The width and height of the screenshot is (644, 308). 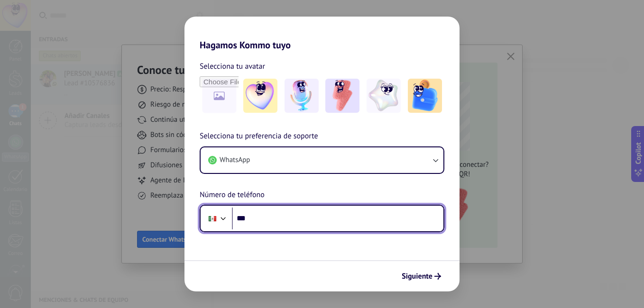 What do you see at coordinates (302, 96) in the screenshot?
I see `img: -2.jpeg` at bounding box center [302, 96].